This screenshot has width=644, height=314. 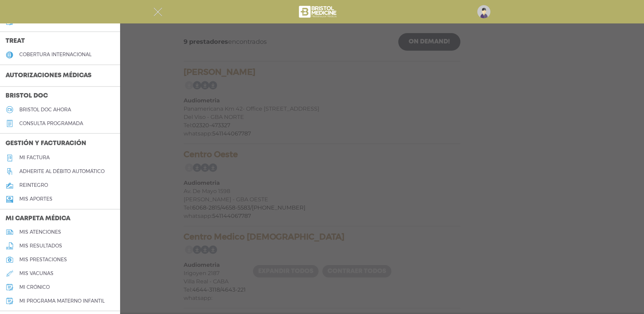 I want to click on h5: mis atenciones, so click(x=40, y=232).